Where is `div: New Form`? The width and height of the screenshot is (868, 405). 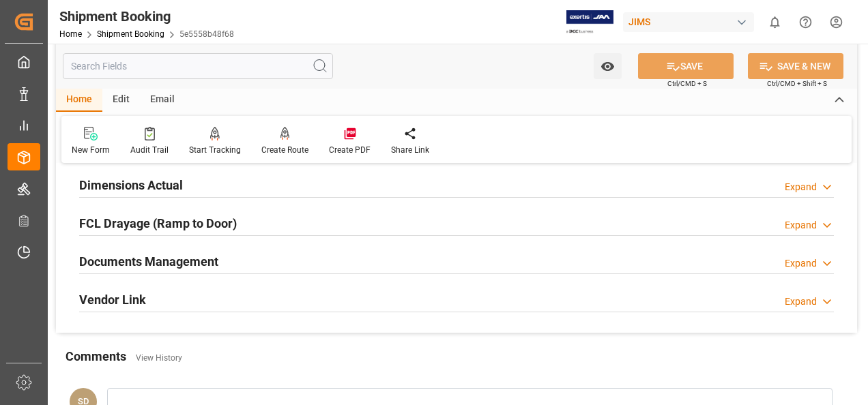
div: New Form is located at coordinates (91, 150).